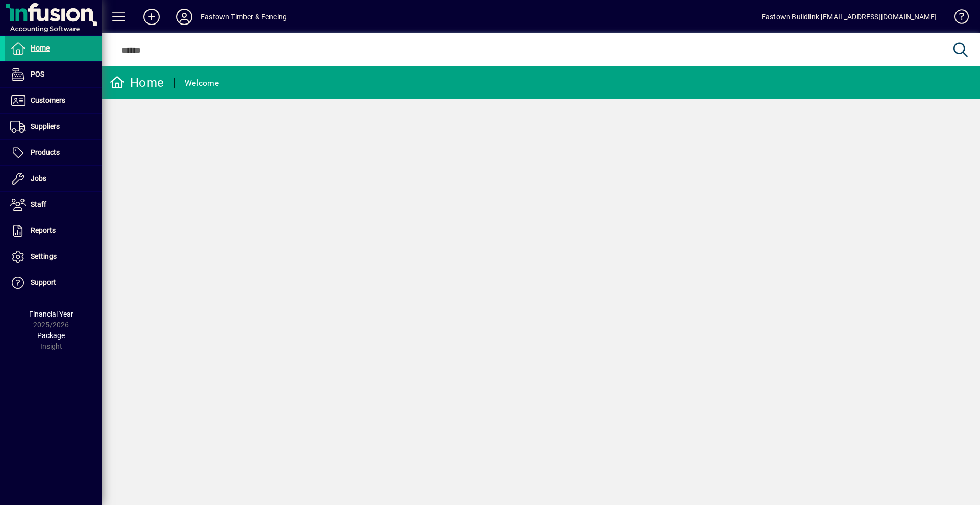 This screenshot has height=505, width=980. What do you see at coordinates (38, 178) in the screenshot?
I see `span: Jobs` at bounding box center [38, 178].